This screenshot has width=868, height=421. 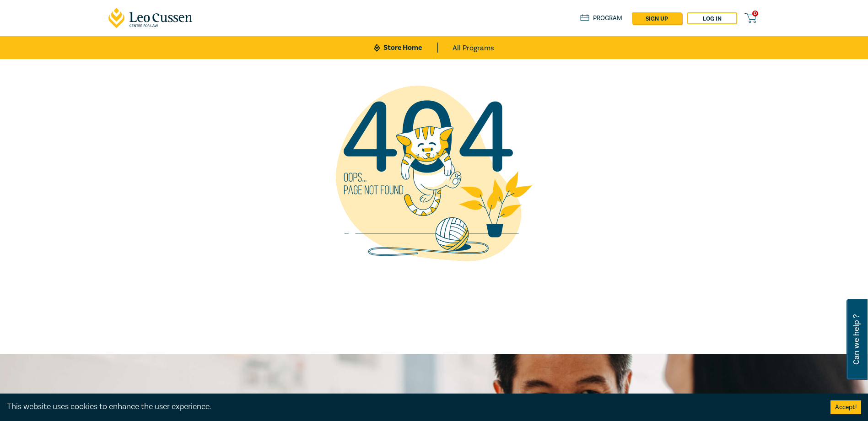 What do you see at coordinates (473, 47) in the screenshot?
I see `a: All Programs` at bounding box center [473, 47].